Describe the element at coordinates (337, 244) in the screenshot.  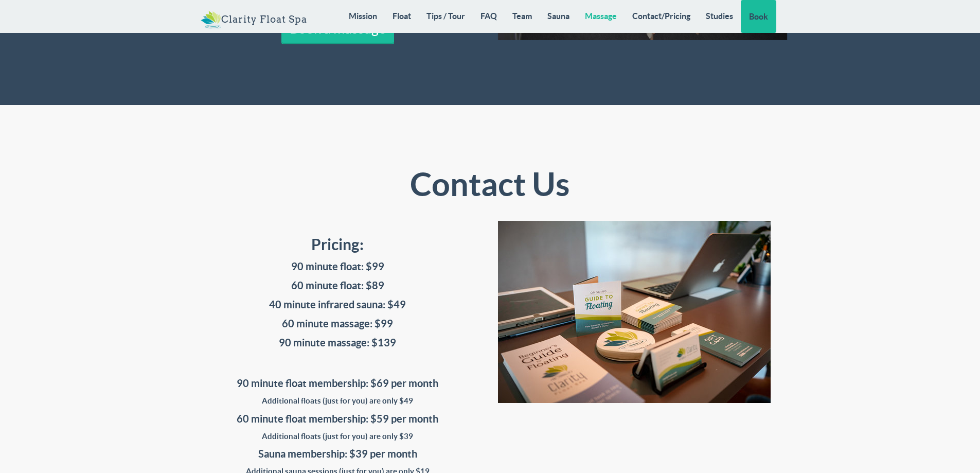
I see `h3: Pricing:` at that location.